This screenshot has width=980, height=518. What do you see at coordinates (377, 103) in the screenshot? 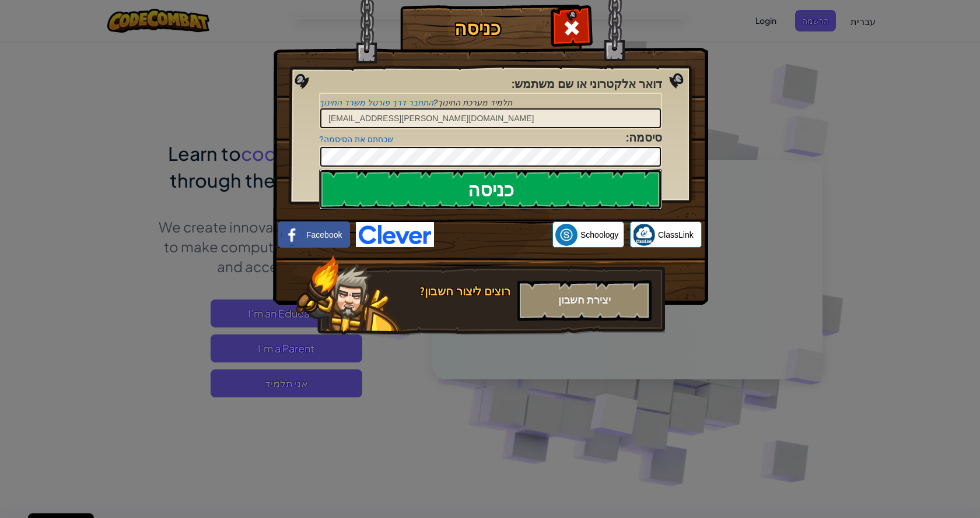
I see `a: התחבר דרך פורטל משרד החינוך` at bounding box center [377, 103].